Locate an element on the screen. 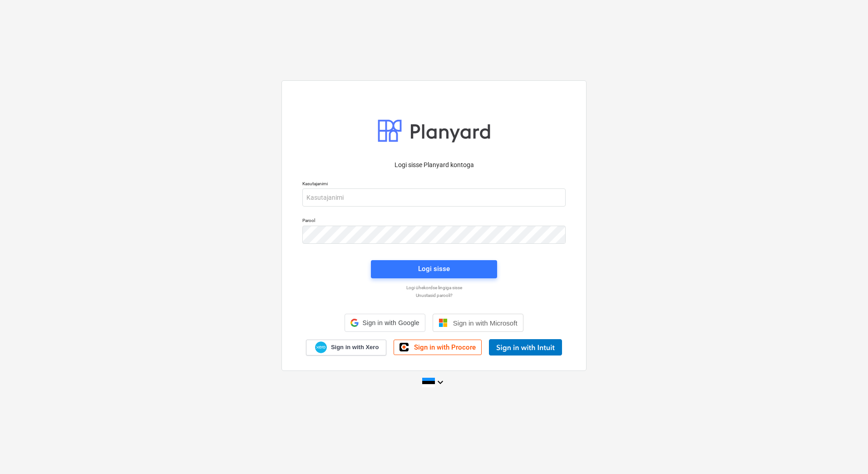 Image resolution: width=868 pixels, height=474 pixels. a: Sign in with Procore is located at coordinates (438, 348).